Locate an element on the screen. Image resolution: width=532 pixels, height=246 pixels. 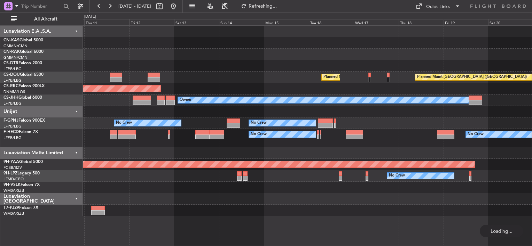
div: Loading... is located at coordinates (501, 231).